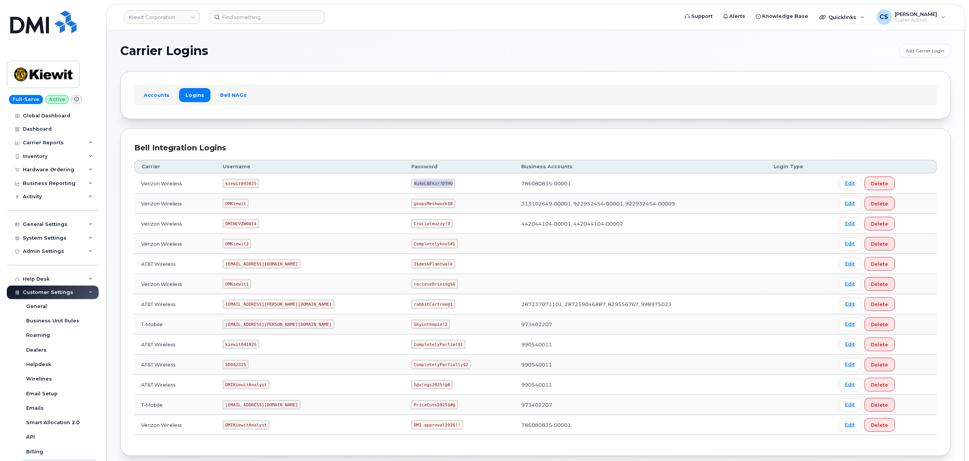 The image size is (969, 461). I want to click on span: Carrier Logins, so click(164, 51).